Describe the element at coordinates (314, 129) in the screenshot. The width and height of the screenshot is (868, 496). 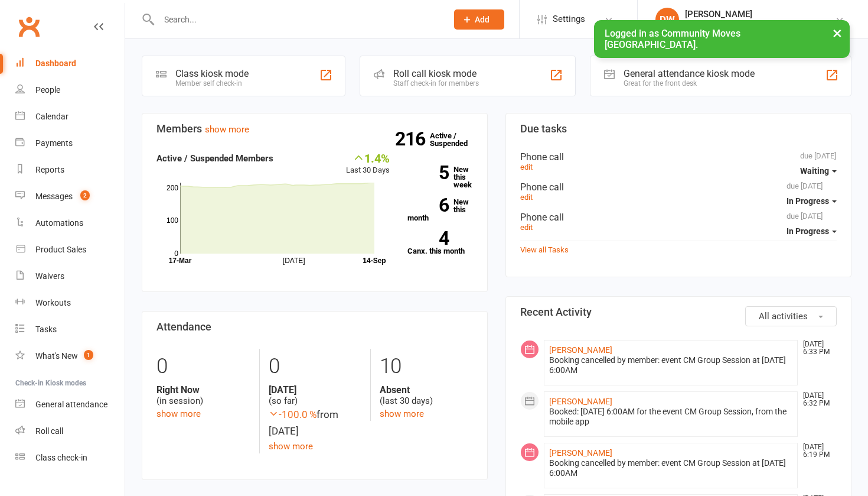
I see `h3: Members` at that location.